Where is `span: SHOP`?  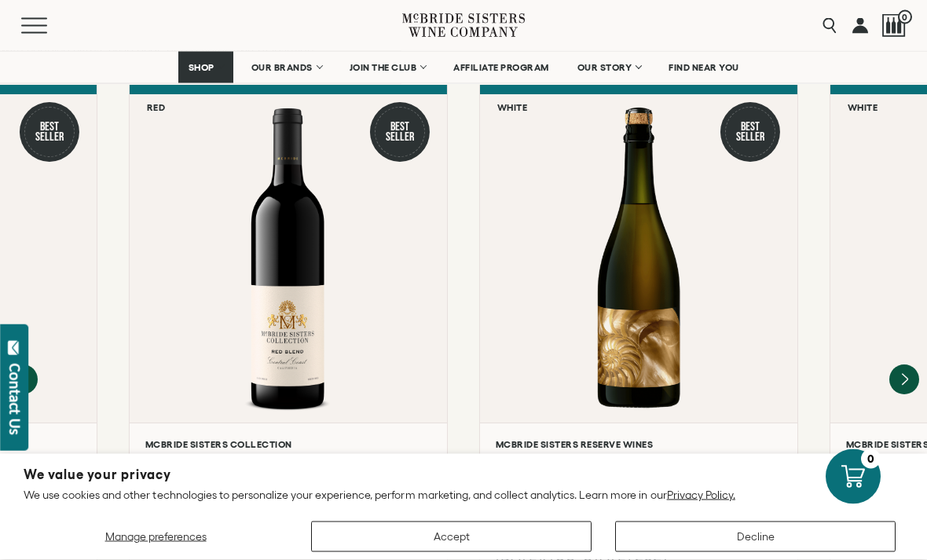
span: SHOP is located at coordinates (202, 68).